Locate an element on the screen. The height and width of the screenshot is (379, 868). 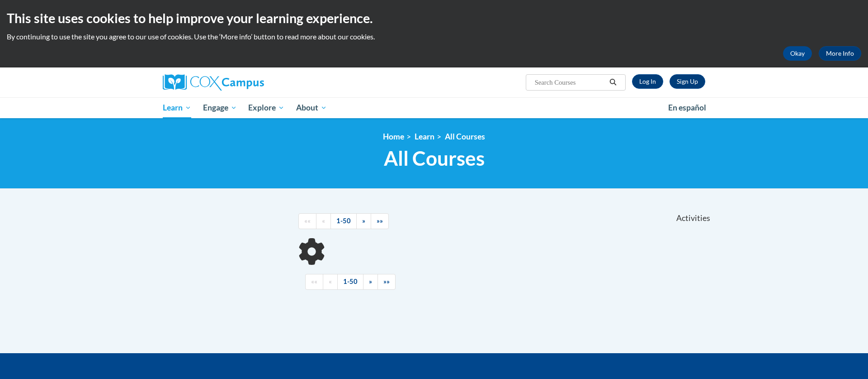
span: Engage is located at coordinates (220, 108).